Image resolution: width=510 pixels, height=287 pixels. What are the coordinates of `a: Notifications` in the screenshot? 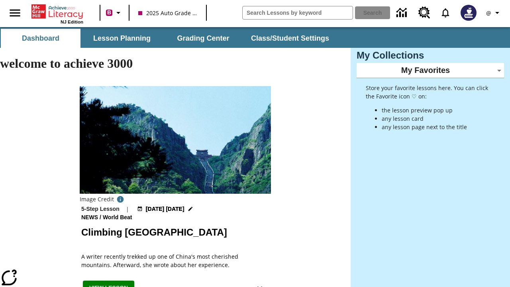 It's located at (446, 13).